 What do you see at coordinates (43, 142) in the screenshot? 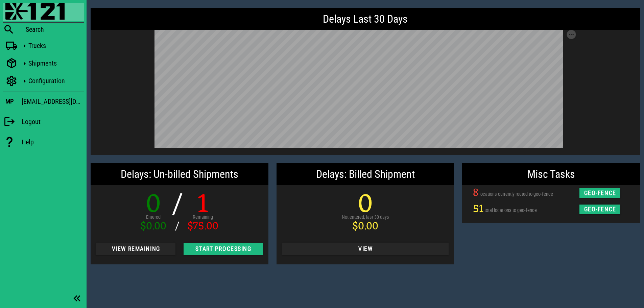
I see `a: Help` at bounding box center [43, 142].